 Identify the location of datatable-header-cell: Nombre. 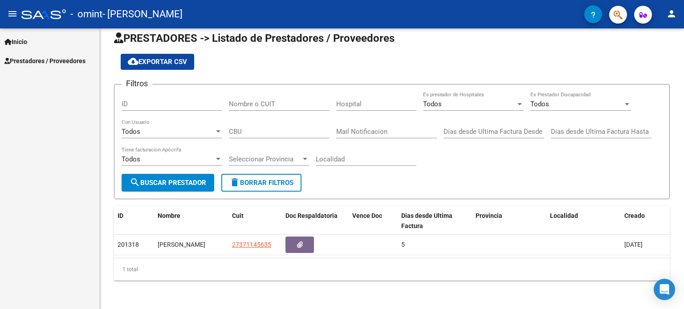
(191, 221).